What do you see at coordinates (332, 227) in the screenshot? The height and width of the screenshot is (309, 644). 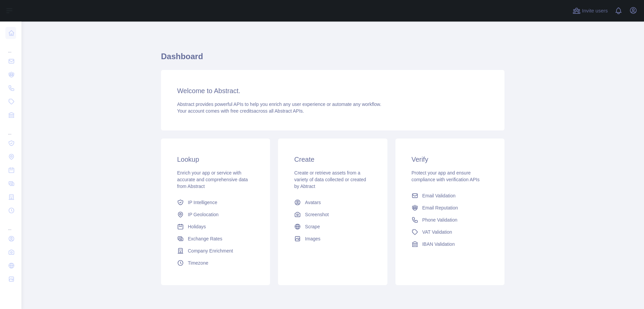 I see `a: Scrape` at bounding box center [332, 227].